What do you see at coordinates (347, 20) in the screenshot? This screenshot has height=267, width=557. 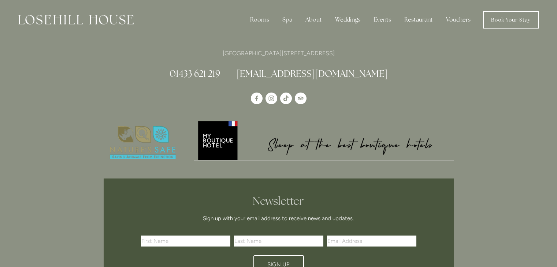 I see `div: Weddings` at bounding box center [347, 20].